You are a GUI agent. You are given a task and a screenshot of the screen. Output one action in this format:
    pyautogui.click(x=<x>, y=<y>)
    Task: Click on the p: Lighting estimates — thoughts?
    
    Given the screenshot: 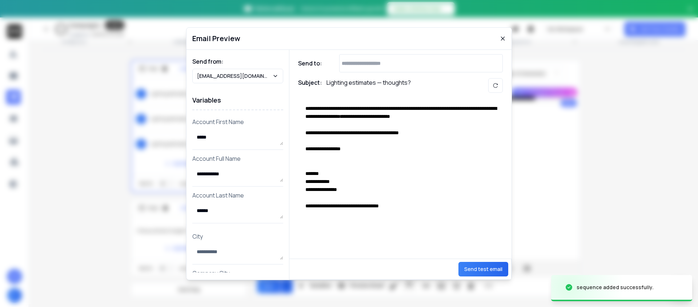 What is the action you would take?
    pyautogui.click(x=369, y=85)
    